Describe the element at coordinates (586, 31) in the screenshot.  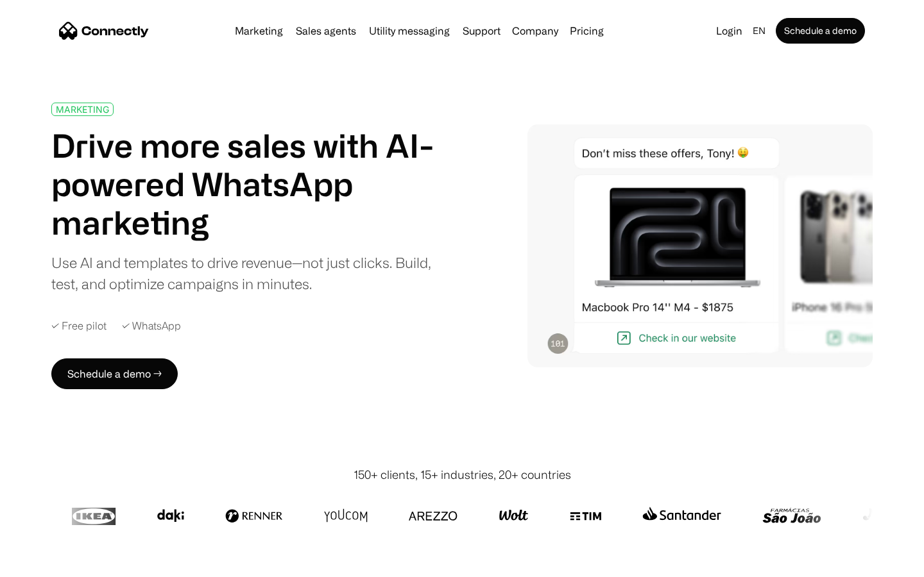
I see `a: Pricing` at that location.